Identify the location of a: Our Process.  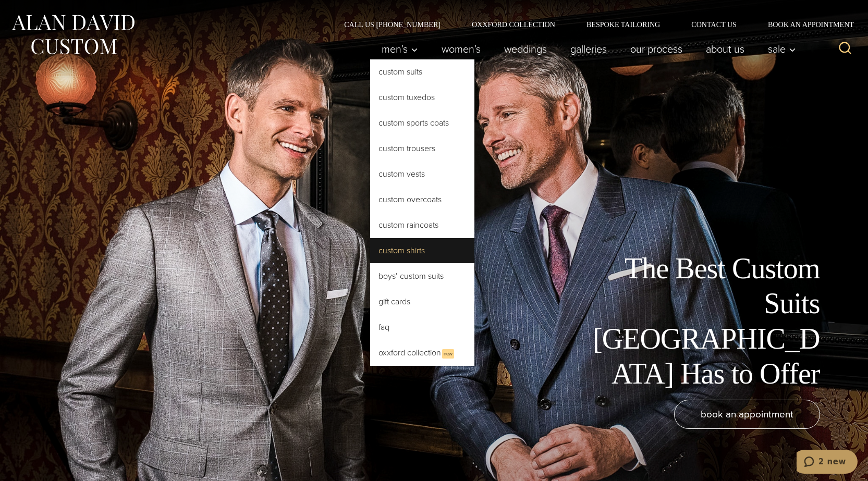
(656, 49).